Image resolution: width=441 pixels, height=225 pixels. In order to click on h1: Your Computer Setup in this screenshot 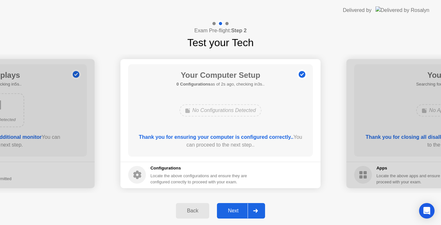, I will do `click(221, 75)`.